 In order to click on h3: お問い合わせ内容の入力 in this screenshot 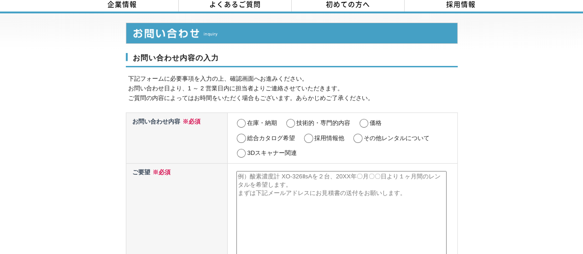, I will do `click(292, 60)`.